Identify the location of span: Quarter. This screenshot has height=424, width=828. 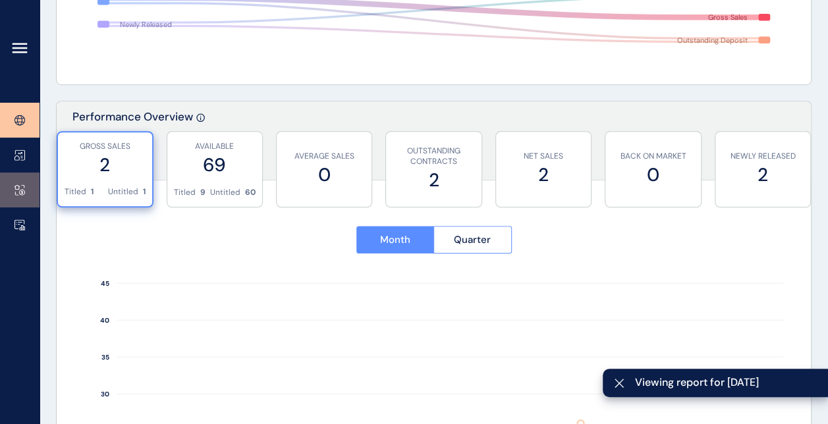
(472, 240).